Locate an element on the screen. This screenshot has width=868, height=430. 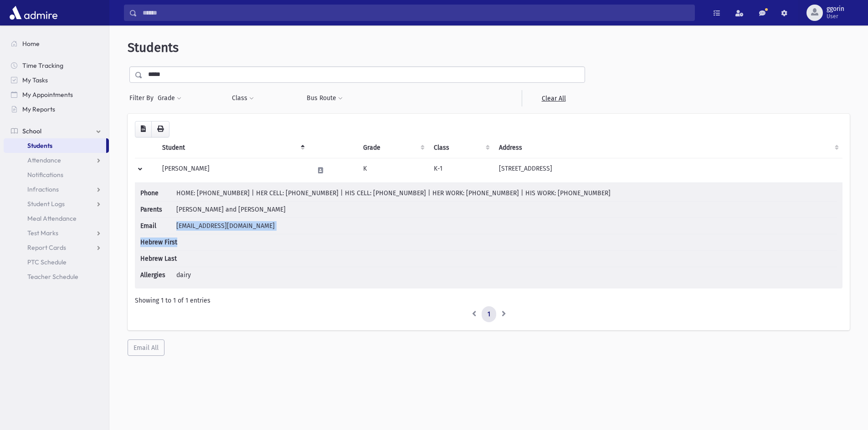
a: Home is located at coordinates (56, 44).